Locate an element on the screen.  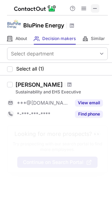
p: Try prospecting with our search portal to find more employees. is located at coordinates (57, 147).